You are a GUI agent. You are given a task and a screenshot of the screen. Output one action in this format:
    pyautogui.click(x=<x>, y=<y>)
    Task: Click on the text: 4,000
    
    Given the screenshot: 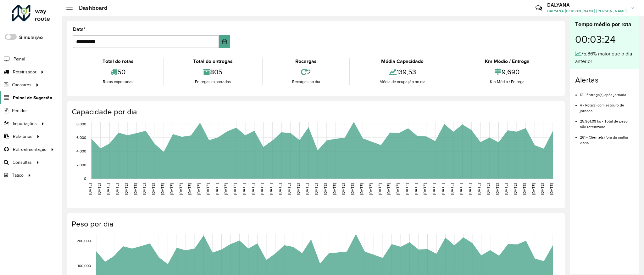 What is the action you would take?
    pyautogui.click(x=81, y=151)
    